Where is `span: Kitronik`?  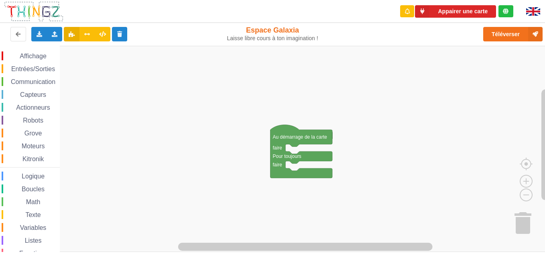
span: Kitronik is located at coordinates (33, 159).